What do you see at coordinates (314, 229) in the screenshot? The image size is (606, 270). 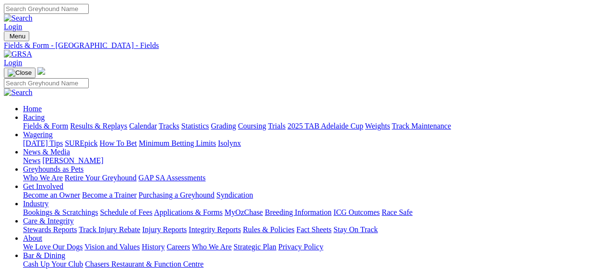 I see `a: Fact Sheets` at bounding box center [314, 229].